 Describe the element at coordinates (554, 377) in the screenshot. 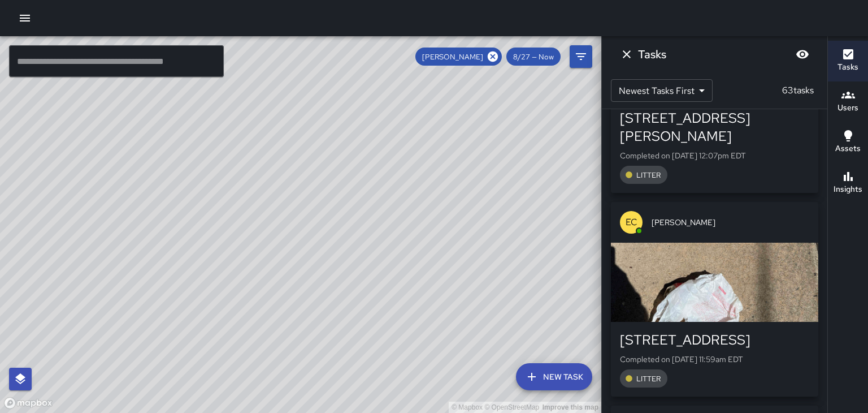

I see `button: New Task` at that location.